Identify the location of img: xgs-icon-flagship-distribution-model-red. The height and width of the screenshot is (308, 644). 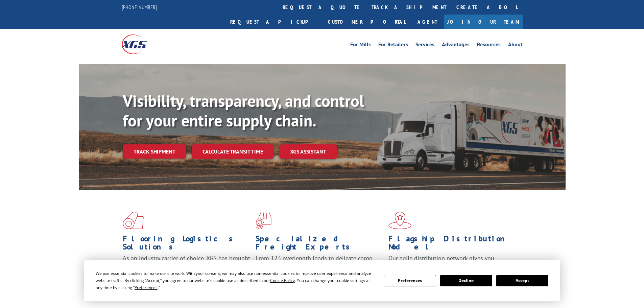
(400, 221).